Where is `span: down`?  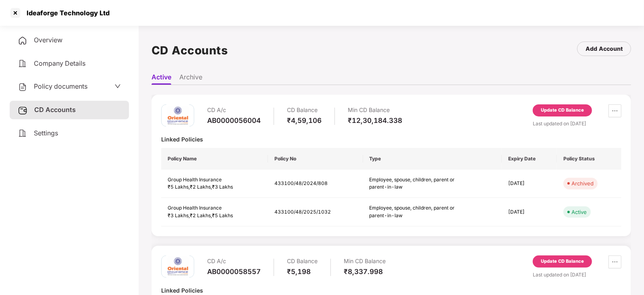 span: down is located at coordinates (118, 87).